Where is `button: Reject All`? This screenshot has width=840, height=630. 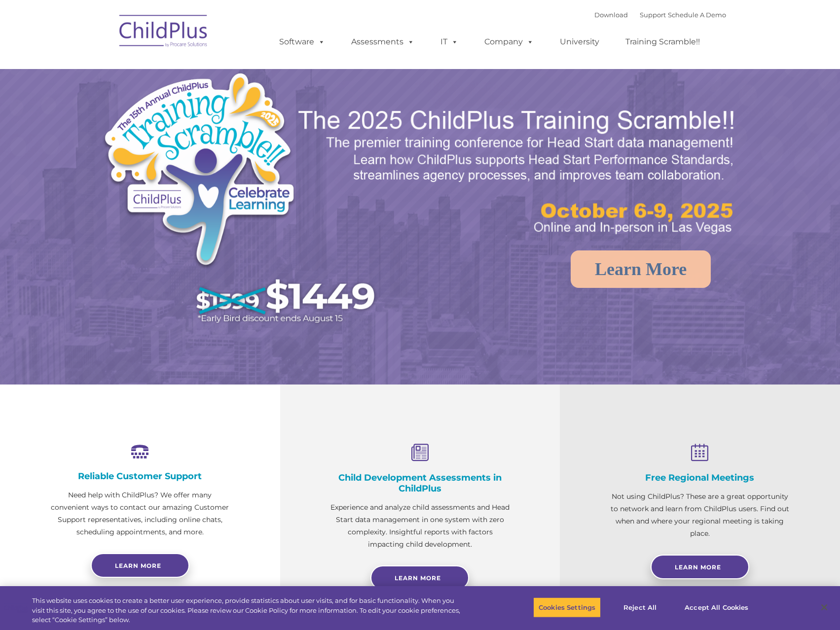
button: Reject All is located at coordinates (640, 607).